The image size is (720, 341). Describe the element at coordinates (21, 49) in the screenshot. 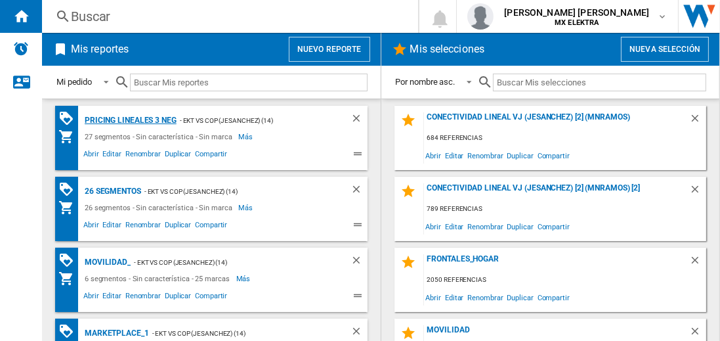

I see `img: alerts-logo.svg` at that location.